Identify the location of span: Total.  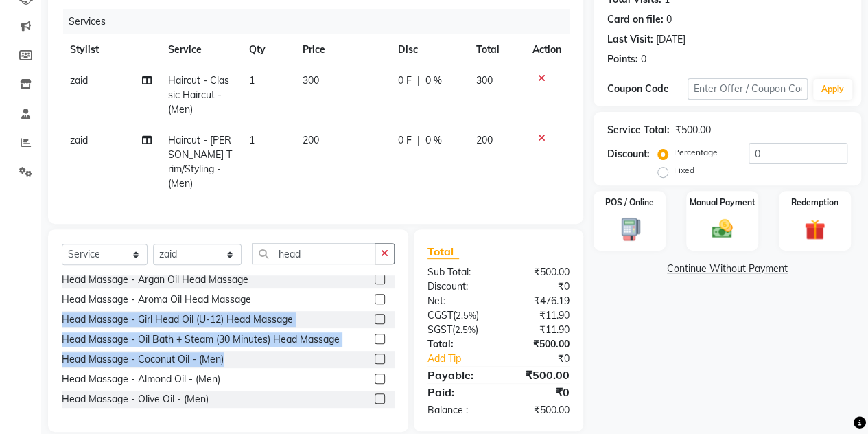
(443, 251).